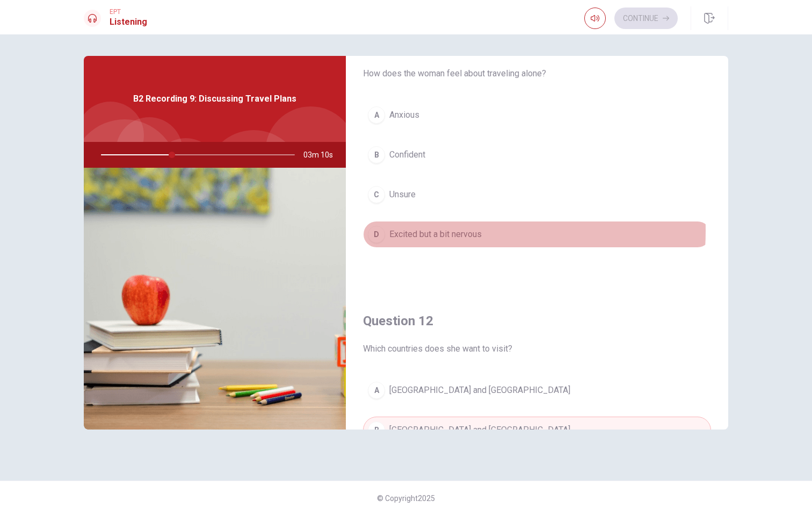  I want to click on span: Anxious, so click(404, 115).